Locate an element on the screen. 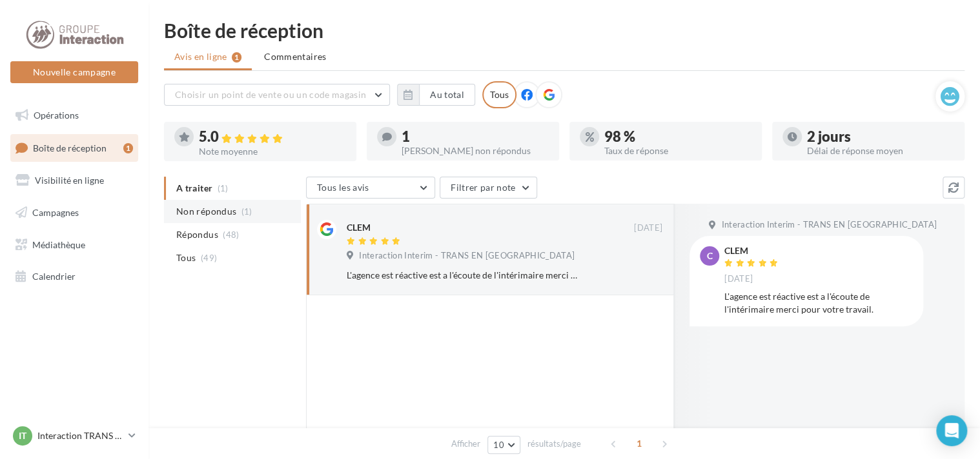 The width and height of the screenshot is (980, 459). a: Opérations is located at coordinates (74, 116).